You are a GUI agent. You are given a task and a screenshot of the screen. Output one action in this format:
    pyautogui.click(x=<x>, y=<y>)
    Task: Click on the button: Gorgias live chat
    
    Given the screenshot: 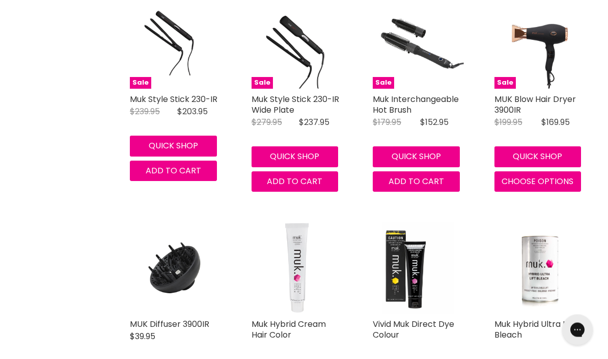 What is the action you would take?
    pyautogui.click(x=20, y=19)
    